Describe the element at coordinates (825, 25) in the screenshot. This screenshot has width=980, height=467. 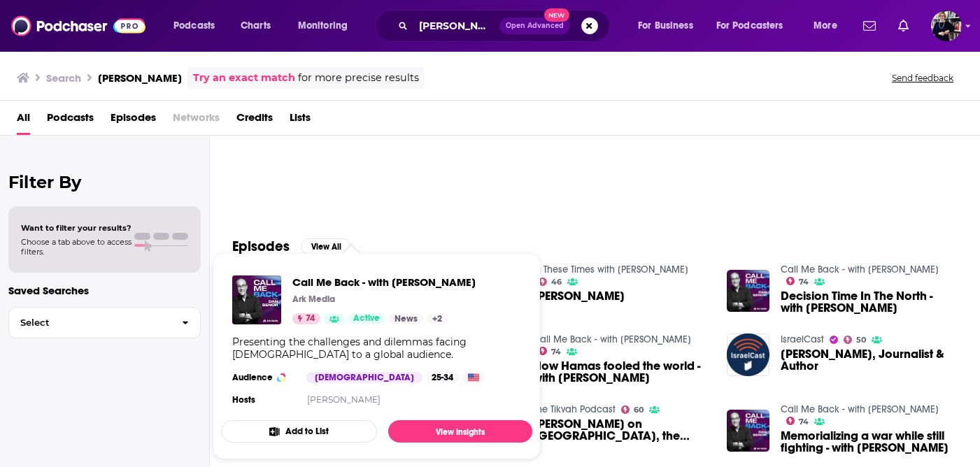
I see `span: More` at that location.